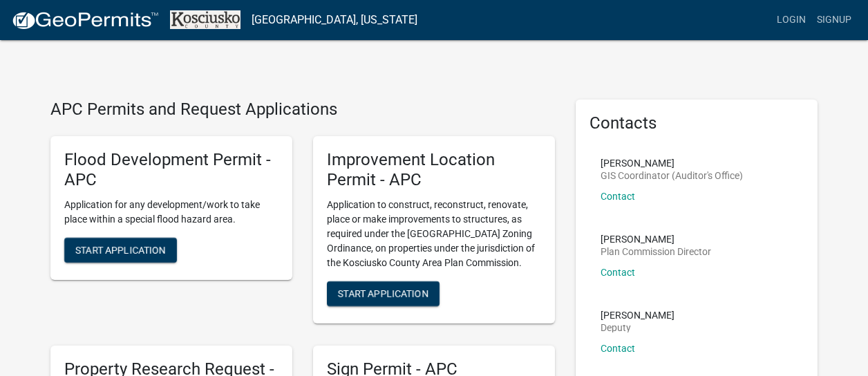 Image resolution: width=868 pixels, height=376 pixels. Describe the element at coordinates (205, 20) in the screenshot. I see `img: Kosciusko County, Indiana` at that location.